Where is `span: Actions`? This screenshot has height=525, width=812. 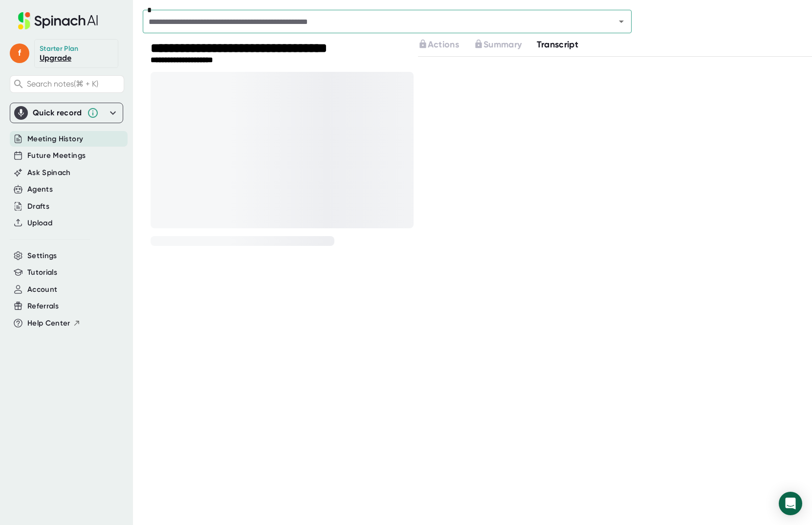
span: Actions is located at coordinates (443, 44).